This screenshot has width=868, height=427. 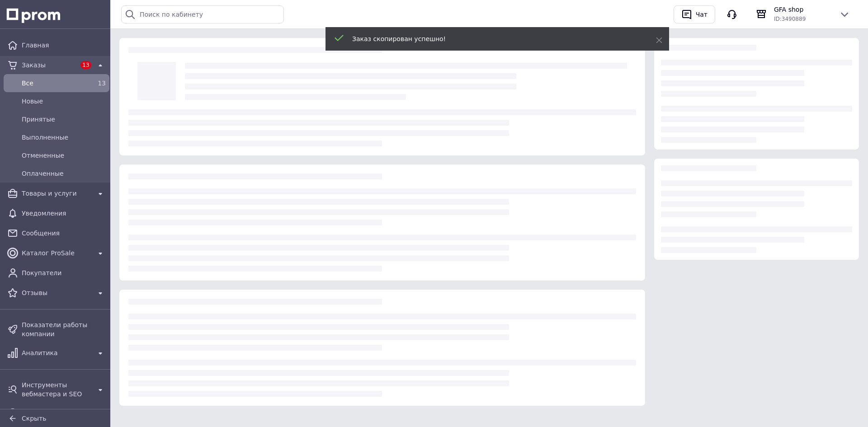 What do you see at coordinates (57, 413) in the screenshot?
I see `span: Управление сайтом` at bounding box center [57, 413].